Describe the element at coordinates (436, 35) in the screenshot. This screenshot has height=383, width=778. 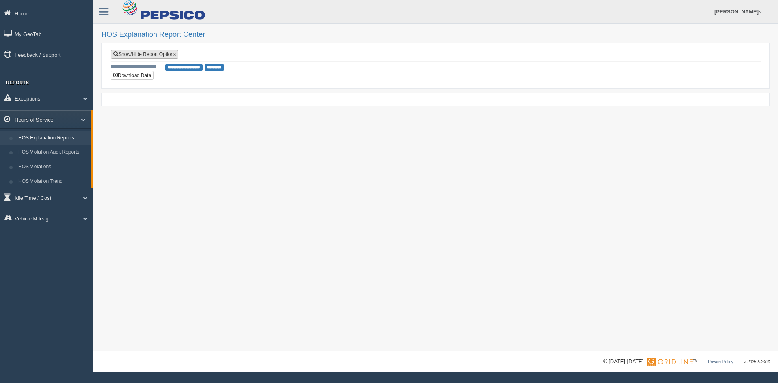
I see `h2: HOS Explanation Report Center` at that location.